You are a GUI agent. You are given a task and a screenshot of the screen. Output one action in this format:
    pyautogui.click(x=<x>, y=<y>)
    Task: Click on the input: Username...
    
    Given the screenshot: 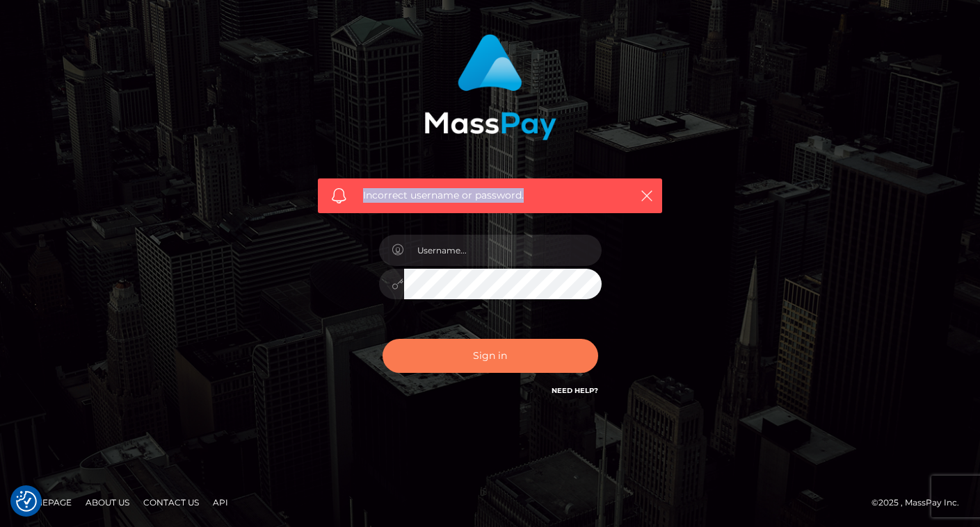 What is the action you would take?
    pyautogui.click(x=503, y=250)
    